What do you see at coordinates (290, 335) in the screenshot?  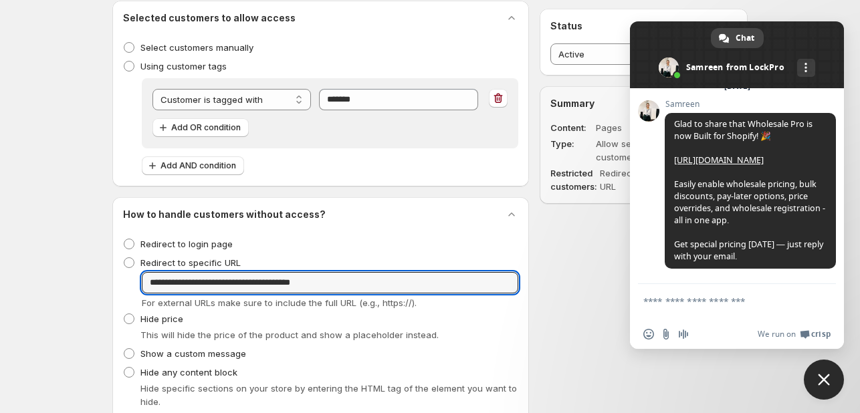 I see `span: This will hide the price of the product and show a placeholder instead.` at bounding box center [290, 335].